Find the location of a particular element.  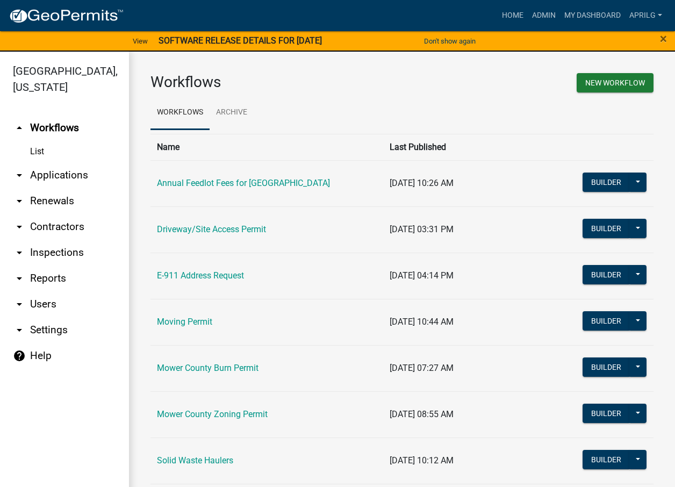

a: My Dashboard is located at coordinates (592, 16).